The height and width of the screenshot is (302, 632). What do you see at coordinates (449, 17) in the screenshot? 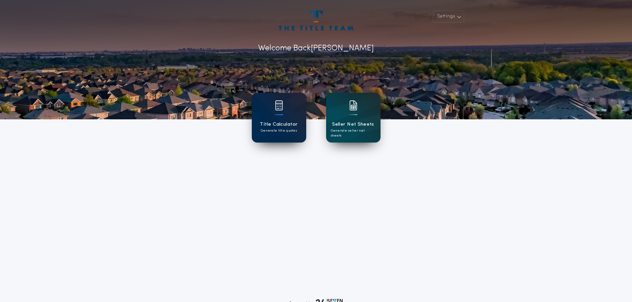
I see `button: Settings` at bounding box center [449, 17].